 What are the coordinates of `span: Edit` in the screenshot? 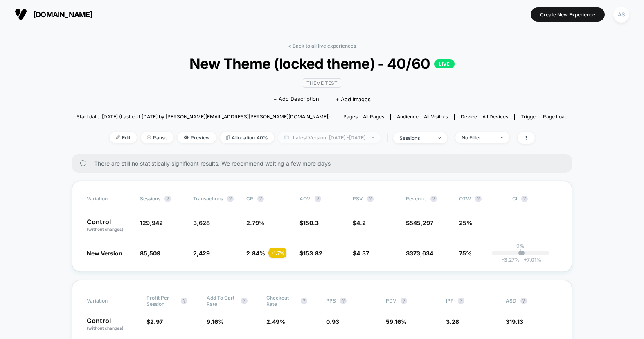 It's located at (123, 137).